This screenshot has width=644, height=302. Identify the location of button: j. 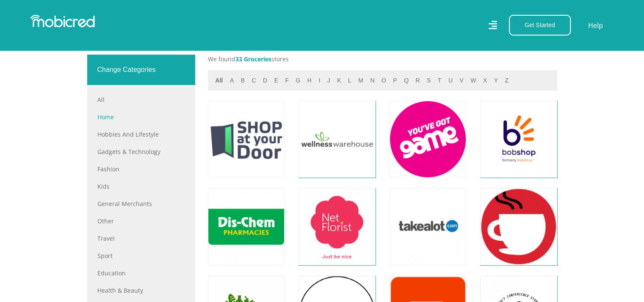
(329, 81).